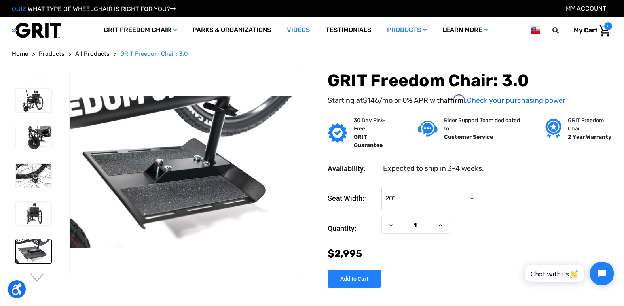  What do you see at coordinates (86, 19) in the screenshot?
I see `button: Open chat widget` at bounding box center [86, 19].